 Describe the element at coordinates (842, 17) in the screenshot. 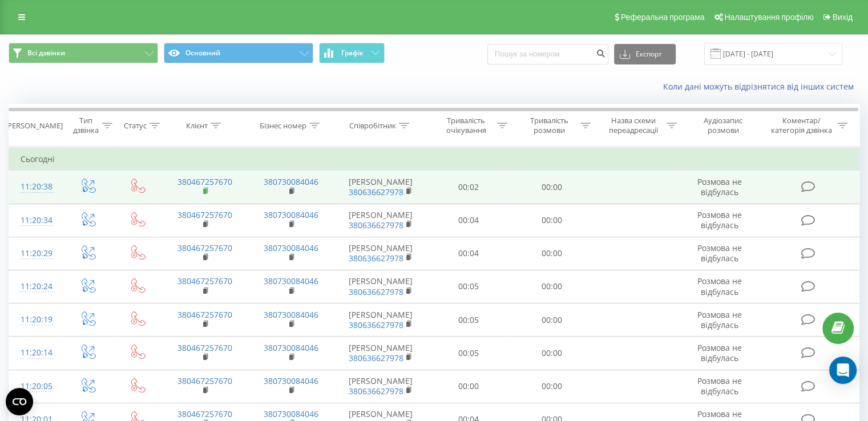

I see `span: Вихід` at that location.